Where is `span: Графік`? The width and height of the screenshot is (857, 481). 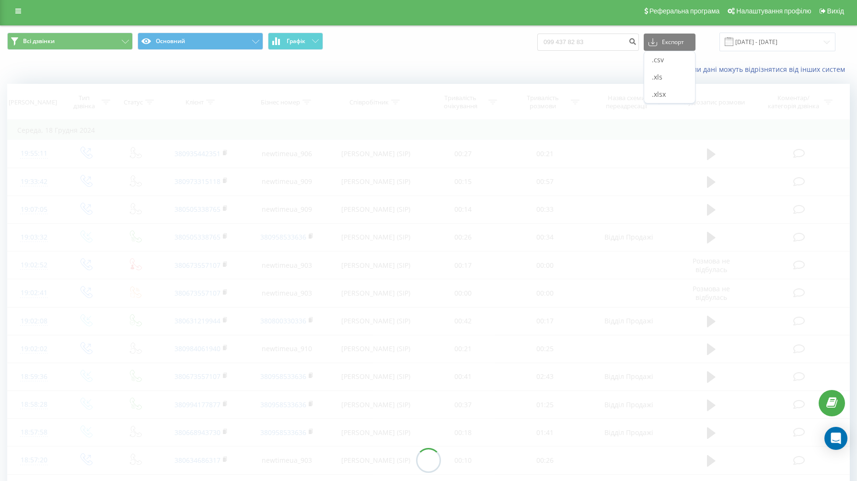
span: Графік is located at coordinates (296, 41).